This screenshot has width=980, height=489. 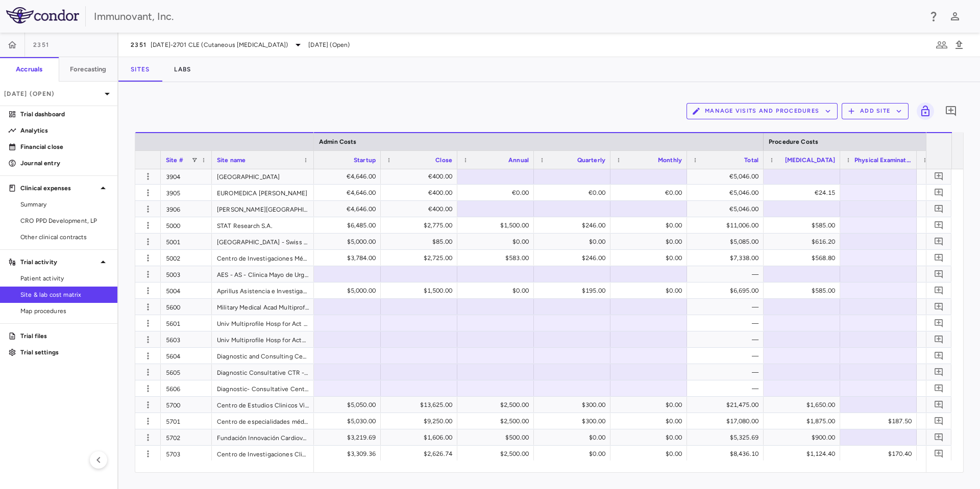 What do you see at coordinates (804, 437) in the screenshot?
I see `div: $900.00` at bounding box center [804, 437].